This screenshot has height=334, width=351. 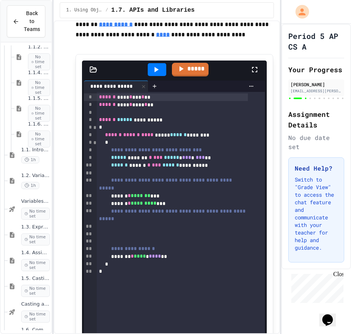 What do you see at coordinates (317, 120) in the screenshot?
I see `h2: Assignment Details` at bounding box center [317, 120].